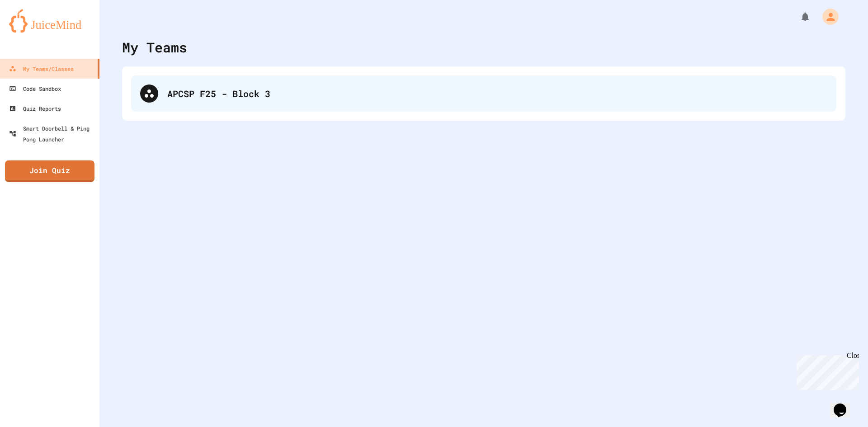 This screenshot has height=427, width=868. What do you see at coordinates (50, 171) in the screenshot?
I see `a: Join Quiz` at bounding box center [50, 171].